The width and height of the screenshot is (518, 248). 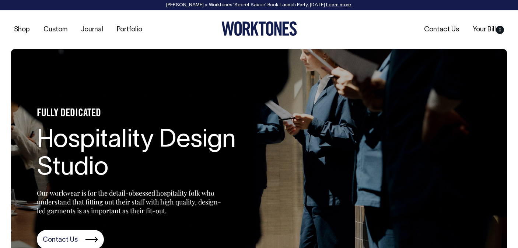 I want to click on a: Custom, so click(x=55, y=29).